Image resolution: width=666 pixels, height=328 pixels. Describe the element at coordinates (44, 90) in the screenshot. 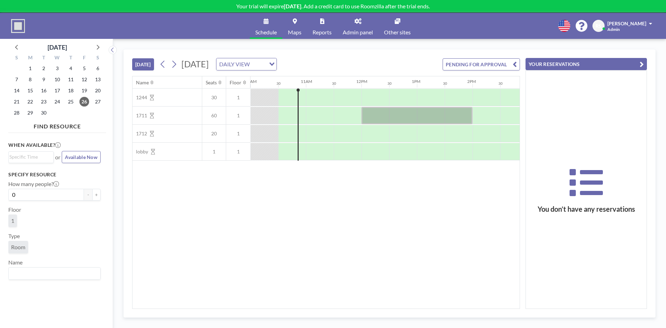

I see `span: Tuesday, September 16, 2025` at that location.